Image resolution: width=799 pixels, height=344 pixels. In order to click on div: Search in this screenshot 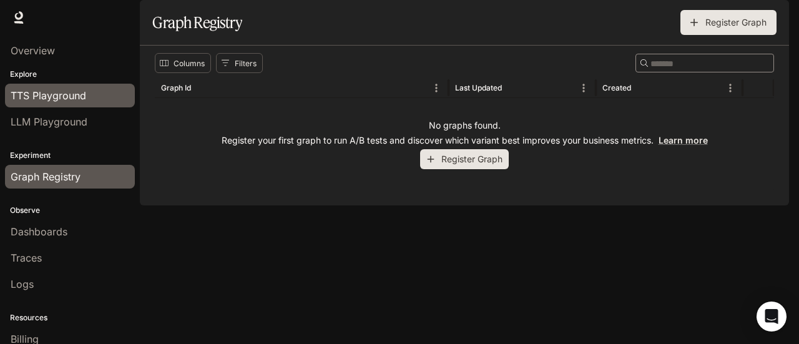, I will do `click(705, 63)`.